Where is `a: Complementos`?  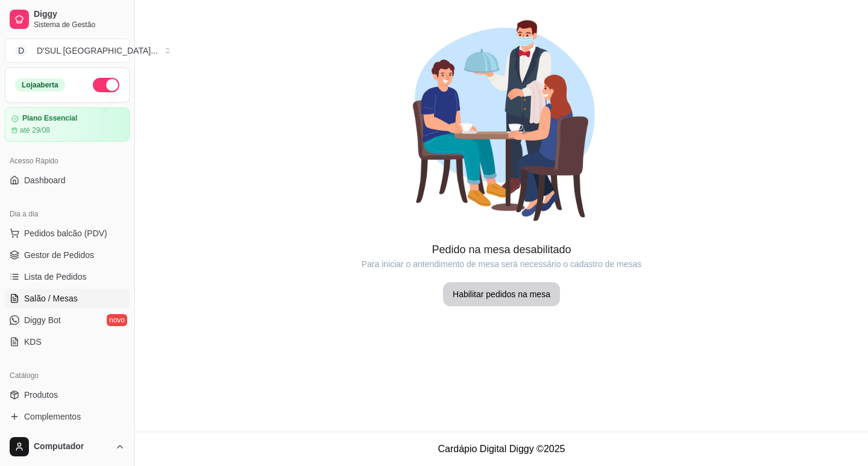 a: Complementos is located at coordinates (67, 416).